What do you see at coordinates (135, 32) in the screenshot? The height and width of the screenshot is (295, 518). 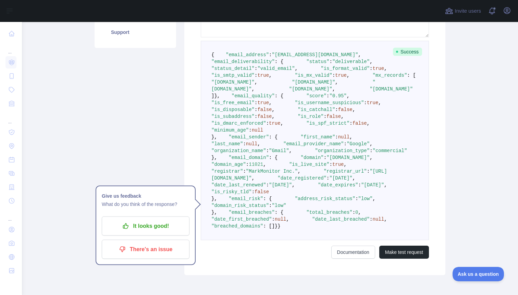 I see `a: Support` at bounding box center [135, 32].